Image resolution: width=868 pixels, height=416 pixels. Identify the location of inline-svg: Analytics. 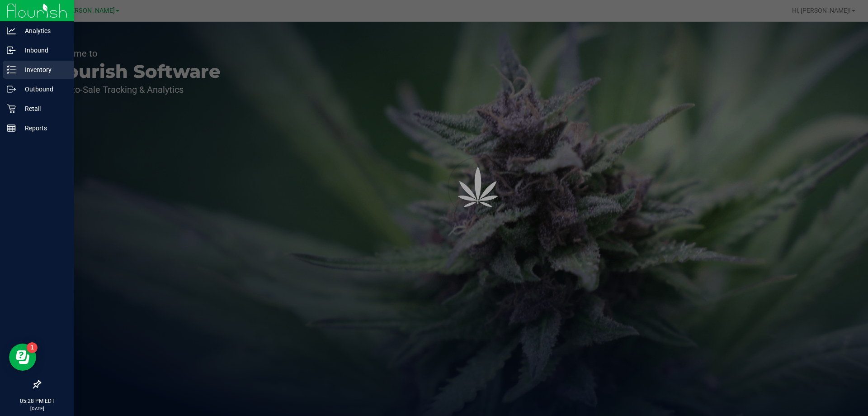
(11, 31).